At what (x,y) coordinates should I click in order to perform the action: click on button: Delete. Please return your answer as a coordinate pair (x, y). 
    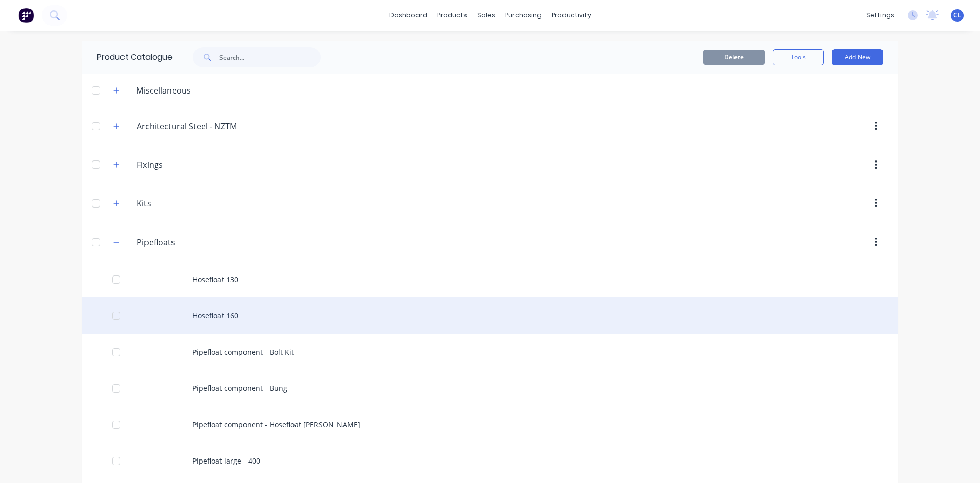
    Looking at the image, I should click on (734, 58).